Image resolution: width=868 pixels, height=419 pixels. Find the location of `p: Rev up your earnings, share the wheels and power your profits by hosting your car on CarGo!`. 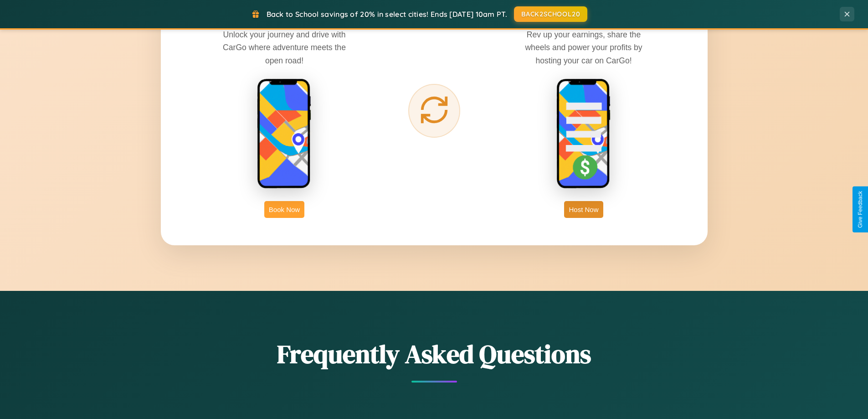

p: Rev up your earnings, share the wheels and power your profits by hosting your car on CarGo! is located at coordinates (584, 47).